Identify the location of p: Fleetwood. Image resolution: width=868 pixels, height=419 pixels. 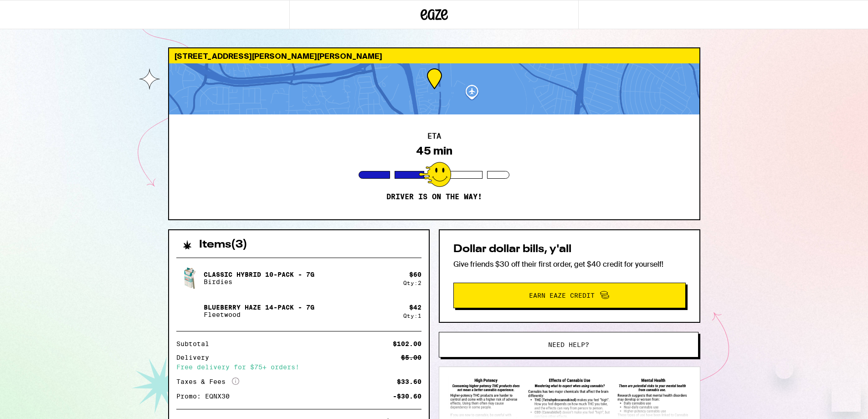
(259, 315).